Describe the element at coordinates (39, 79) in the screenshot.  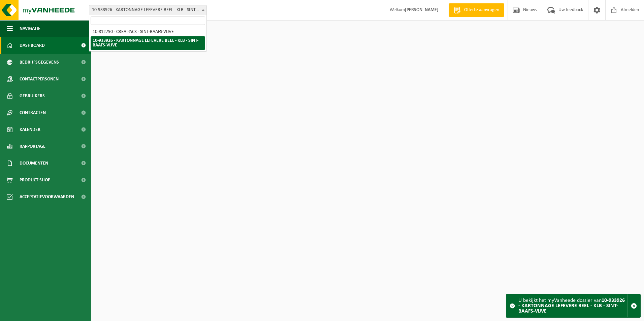
I see `span: Contactpersonen` at that location.